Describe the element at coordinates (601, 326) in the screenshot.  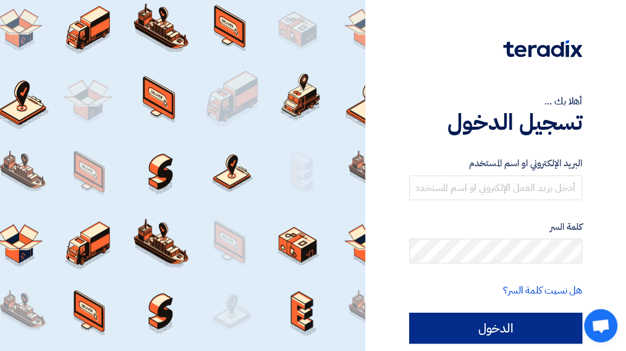
I see `a: Open chat` at that location.